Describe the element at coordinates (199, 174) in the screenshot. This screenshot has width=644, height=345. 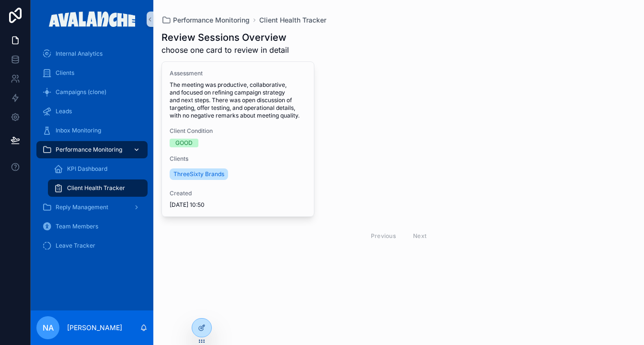
I see `span: ThreeSixty Brands` at that location.